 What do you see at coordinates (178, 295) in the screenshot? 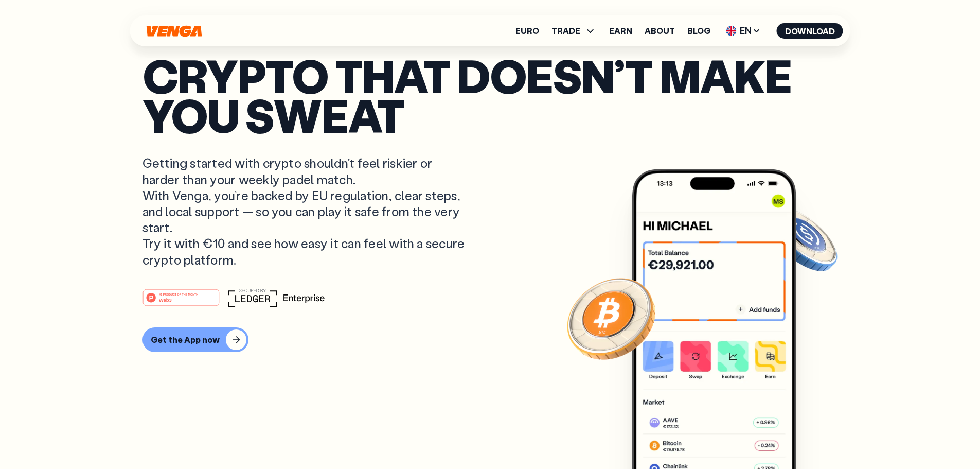
I see `tspan: #1 PRODUCT OF THE MONTH` at bounding box center [178, 295].